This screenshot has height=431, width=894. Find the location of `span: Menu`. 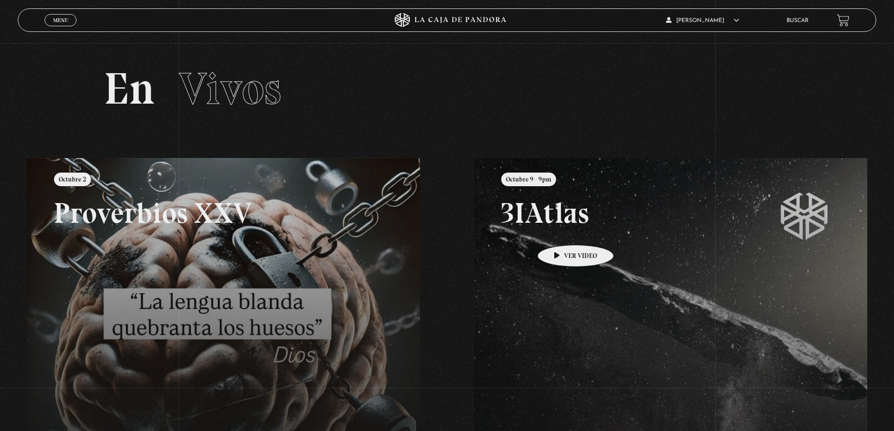

span: Menu is located at coordinates (61, 20).